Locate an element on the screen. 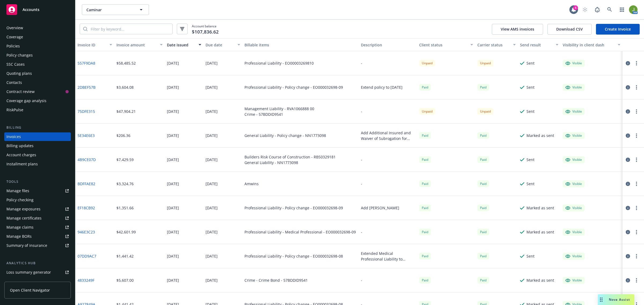 The height and width of the screenshot is (305, 644). button: Billable items is located at coordinates (301, 45).